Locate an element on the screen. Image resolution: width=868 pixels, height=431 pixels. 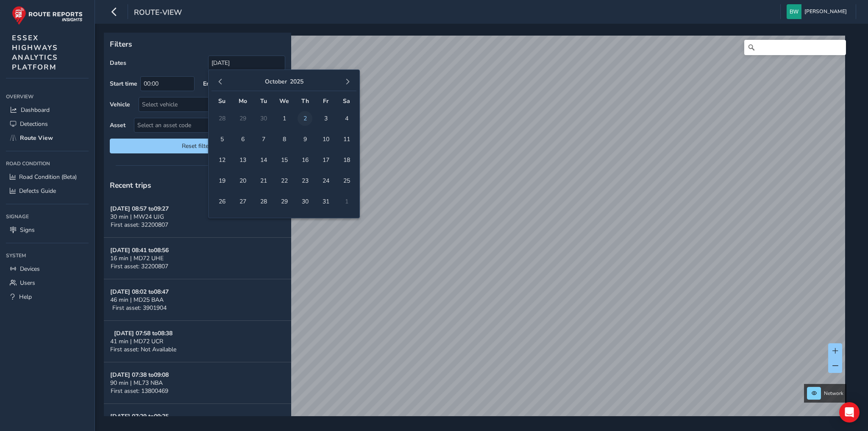
span: route-view is located at coordinates (158, 14).